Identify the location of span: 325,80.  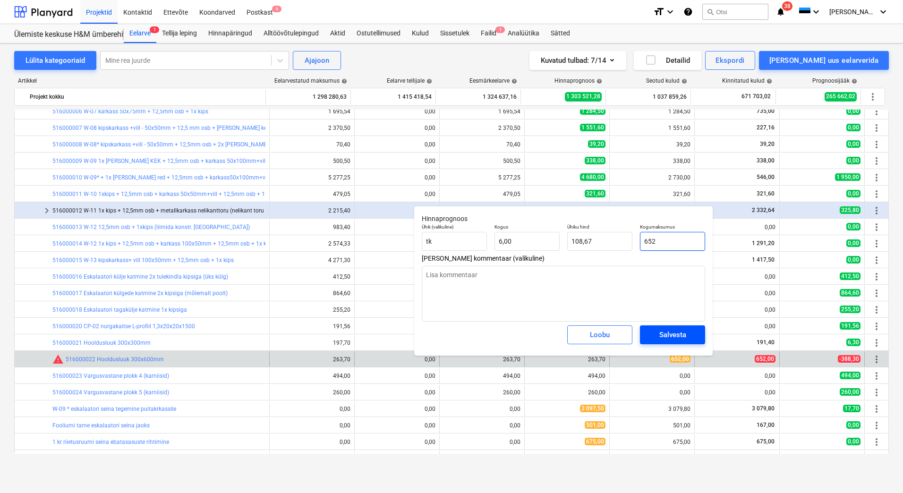
(850, 210).